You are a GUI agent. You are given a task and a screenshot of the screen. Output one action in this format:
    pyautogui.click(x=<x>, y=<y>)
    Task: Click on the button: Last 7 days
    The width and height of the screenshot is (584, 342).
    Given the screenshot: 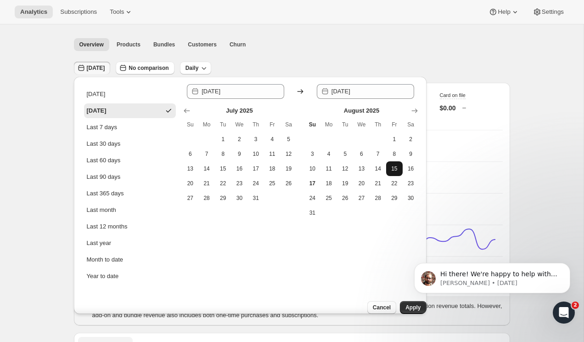 What is the action you would take?
    pyautogui.click(x=130, y=127)
    